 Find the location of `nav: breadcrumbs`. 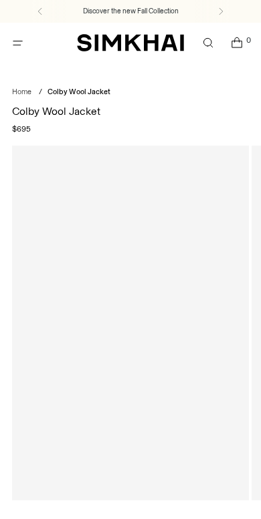

nav: breadcrumbs is located at coordinates (130, 92).